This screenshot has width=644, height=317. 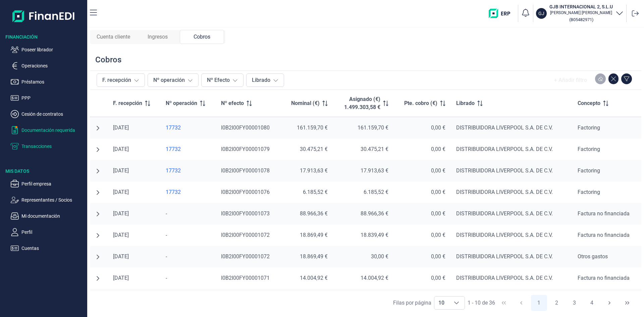 What do you see at coordinates (539, 303) in the screenshot?
I see `button: Page 1` at bounding box center [539, 303].